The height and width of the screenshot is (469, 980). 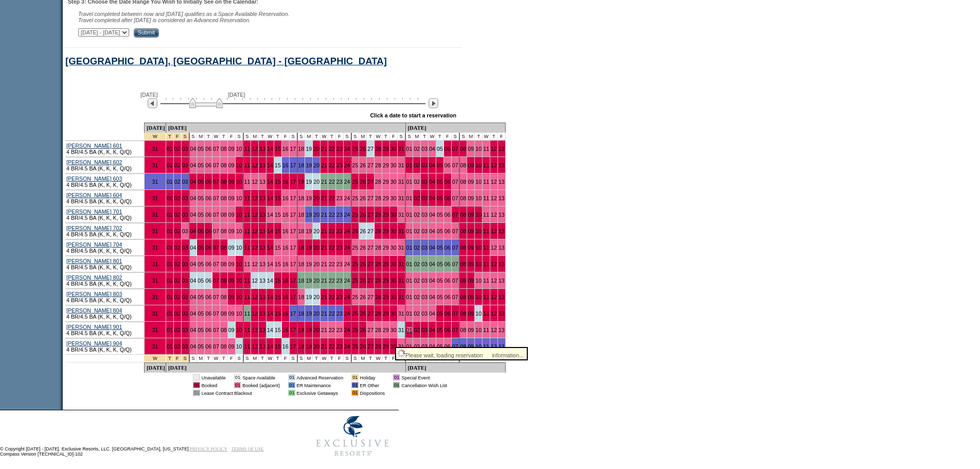 I want to click on a: 17, so click(x=293, y=198).